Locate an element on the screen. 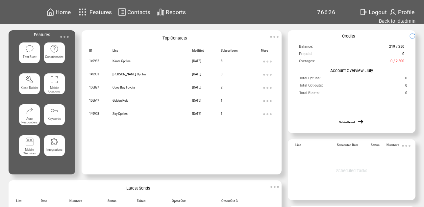  span: Coos Bay Toyota is located at coordinates (124, 87).